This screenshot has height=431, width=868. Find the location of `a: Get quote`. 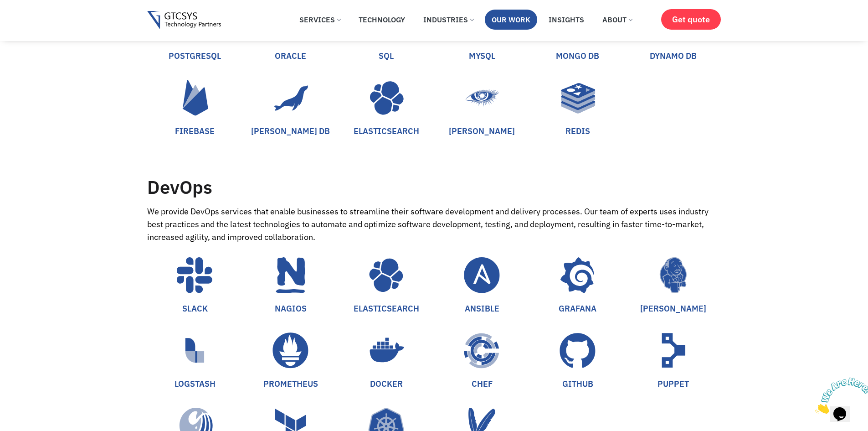

a: Get quote is located at coordinates (691, 19).